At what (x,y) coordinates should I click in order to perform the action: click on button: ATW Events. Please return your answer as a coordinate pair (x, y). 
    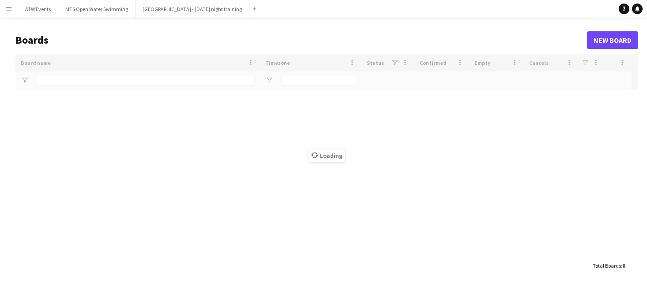
    Looking at the image, I should click on (38, 9).